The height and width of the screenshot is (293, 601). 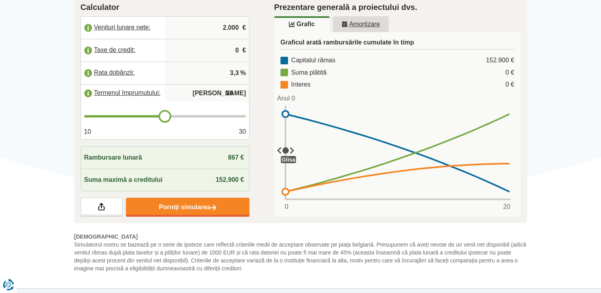 What do you see at coordinates (301, 24) in the screenshot?
I see `u: Grafic` at bounding box center [301, 24].